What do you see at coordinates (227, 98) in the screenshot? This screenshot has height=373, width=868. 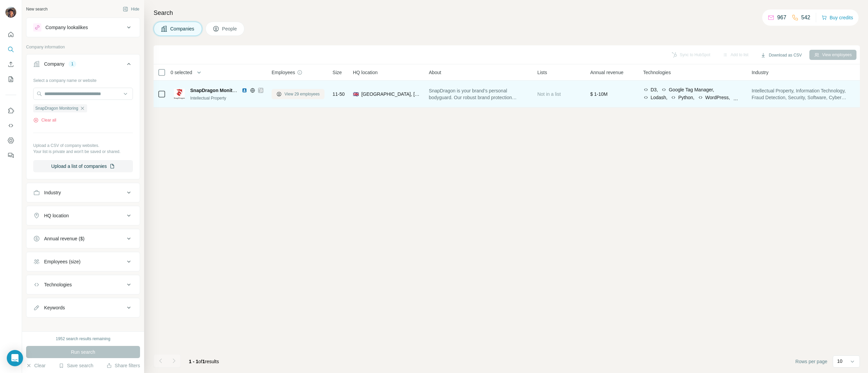 I see `div: Intellectual Property` at bounding box center [227, 98].